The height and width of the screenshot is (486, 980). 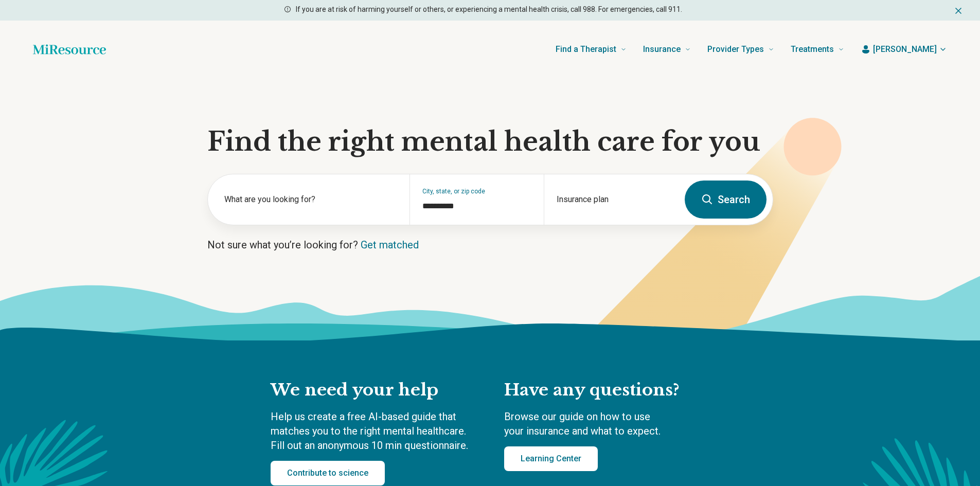 What do you see at coordinates (328, 474) in the screenshot?
I see `a: Contribute to science` at bounding box center [328, 474].